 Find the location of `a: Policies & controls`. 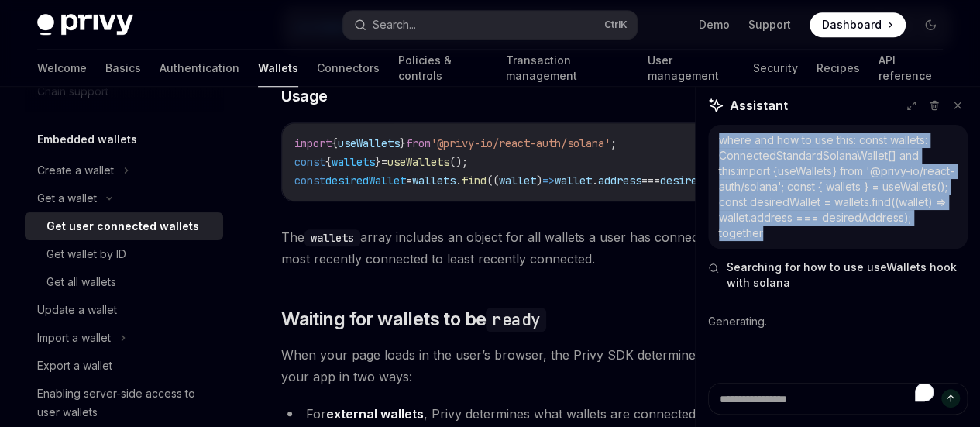

a: Policies & controls is located at coordinates (442, 68).